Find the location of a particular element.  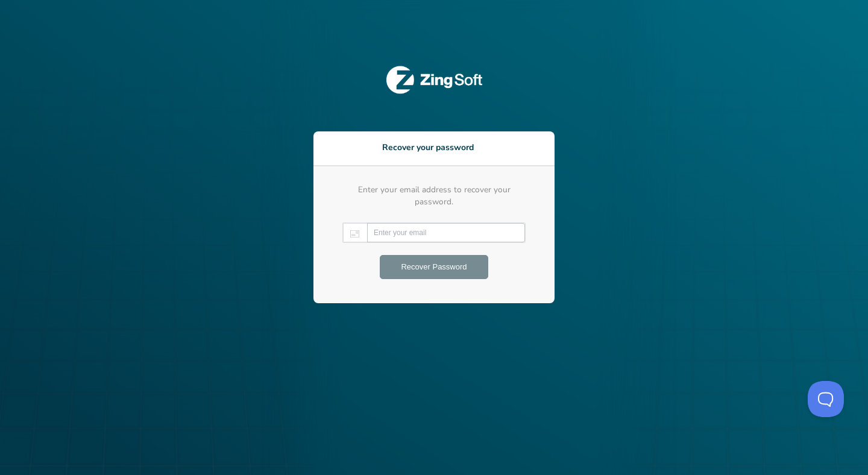

p: Enter your email address to recover your password. is located at coordinates (434, 196).